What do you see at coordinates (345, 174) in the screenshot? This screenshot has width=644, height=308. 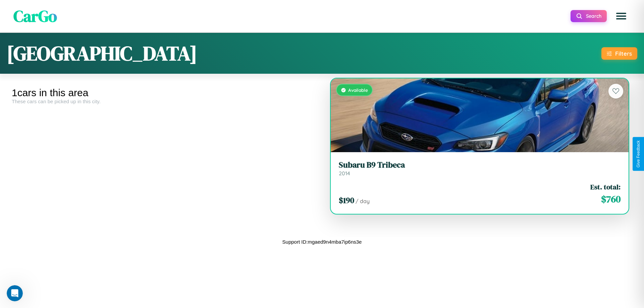 I see `span: 2014` at bounding box center [345, 174].